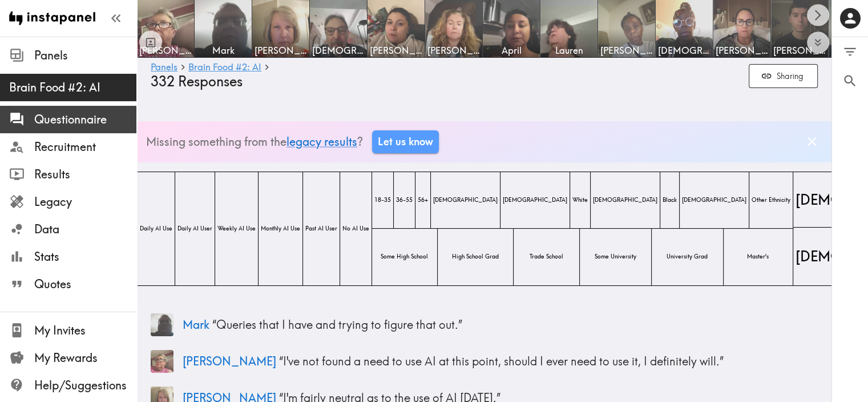  What do you see at coordinates (151, 42) in the screenshot?
I see `button: Toggle between responses and questions` at bounding box center [151, 42].